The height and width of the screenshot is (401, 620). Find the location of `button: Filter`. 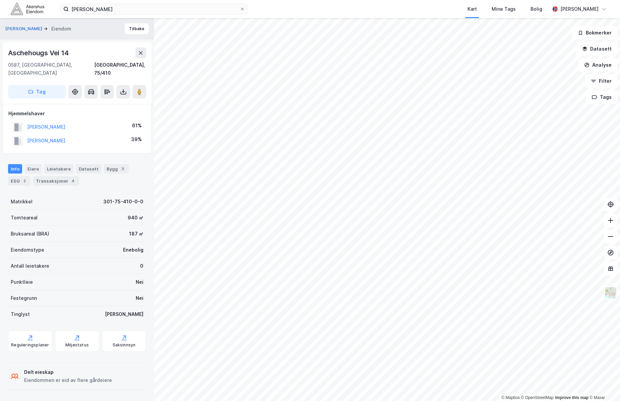

button: Filter is located at coordinates (601, 81).